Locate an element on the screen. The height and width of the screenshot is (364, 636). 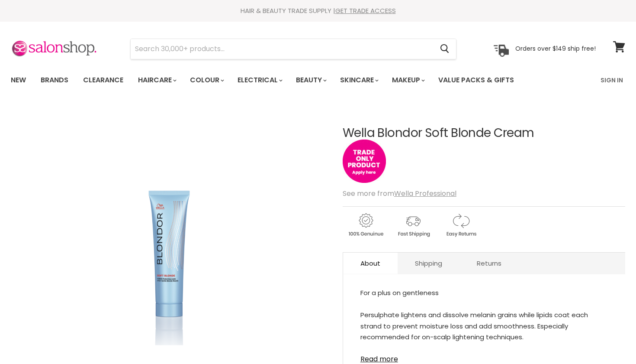
a: Beauty is located at coordinates (311, 80).